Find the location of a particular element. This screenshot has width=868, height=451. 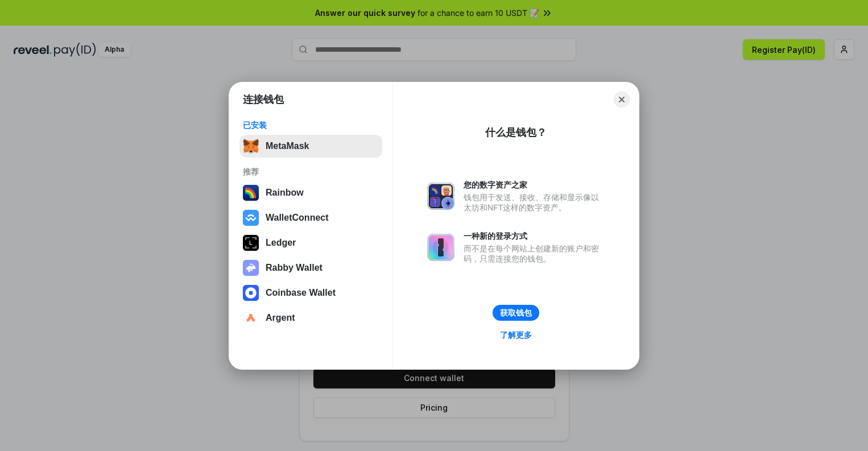

div: Argent is located at coordinates (280, 318).